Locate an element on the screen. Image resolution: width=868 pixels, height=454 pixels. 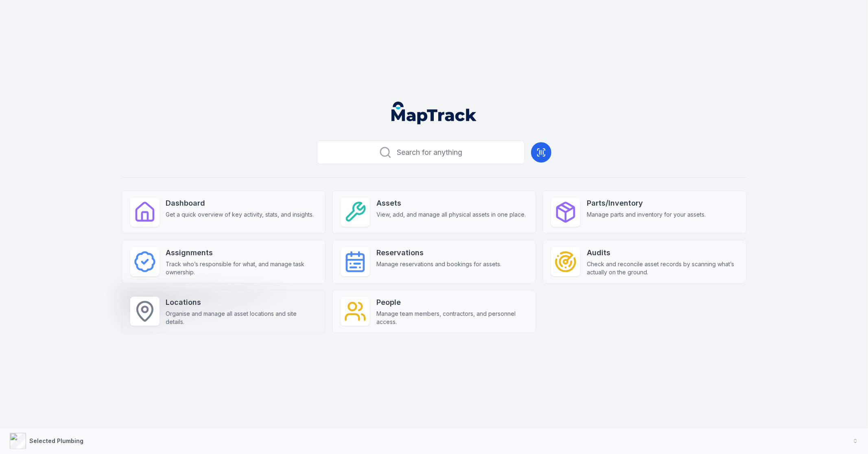
span: Manage parts and inventory for your assets. is located at coordinates (646, 214).